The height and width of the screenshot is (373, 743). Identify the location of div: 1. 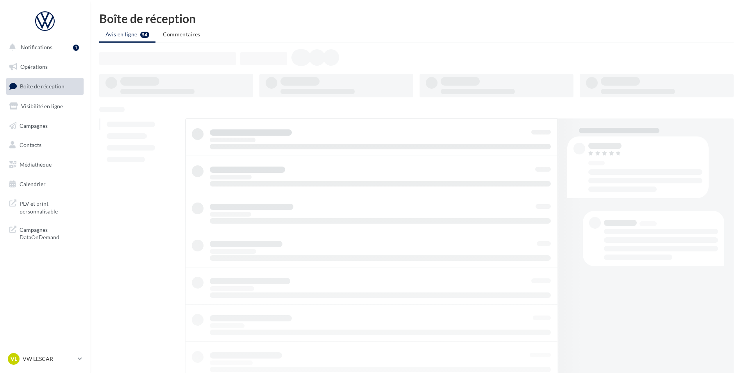
(76, 48).